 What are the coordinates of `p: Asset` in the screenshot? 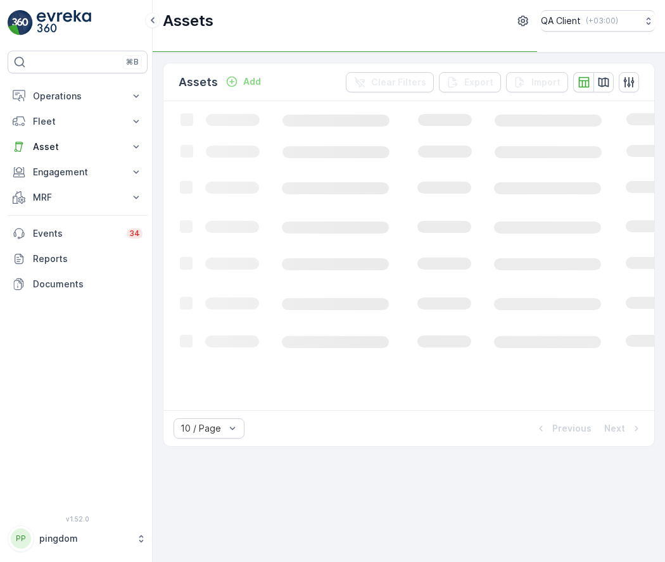 It's located at (77, 147).